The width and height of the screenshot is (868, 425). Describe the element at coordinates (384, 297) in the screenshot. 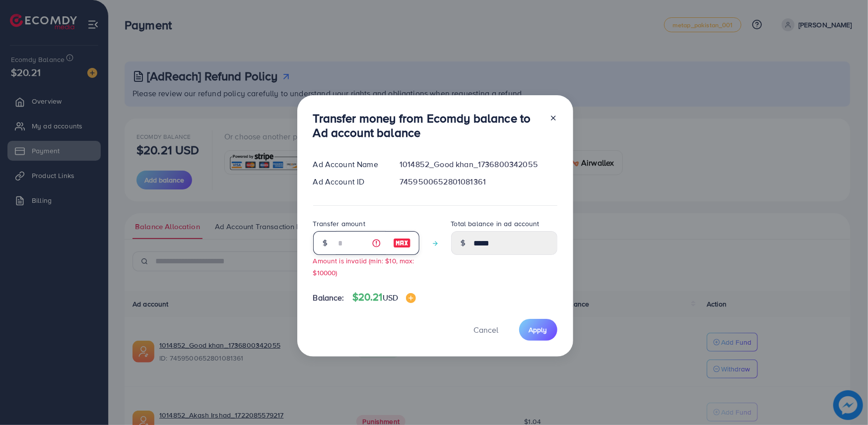

I see `h4: $20.21` at that location.